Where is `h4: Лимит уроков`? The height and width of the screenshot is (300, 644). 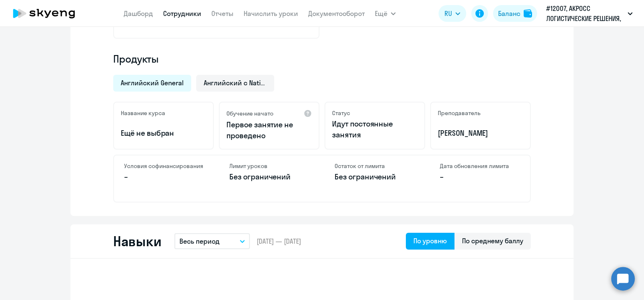 h4: Лимит уроков is located at coordinates (269, 166).